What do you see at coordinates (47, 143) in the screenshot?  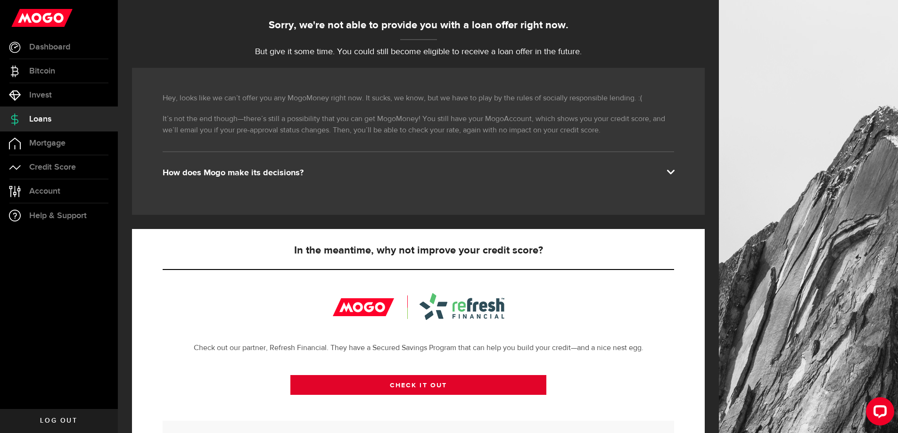 I see `span: Mortgage` at bounding box center [47, 143].